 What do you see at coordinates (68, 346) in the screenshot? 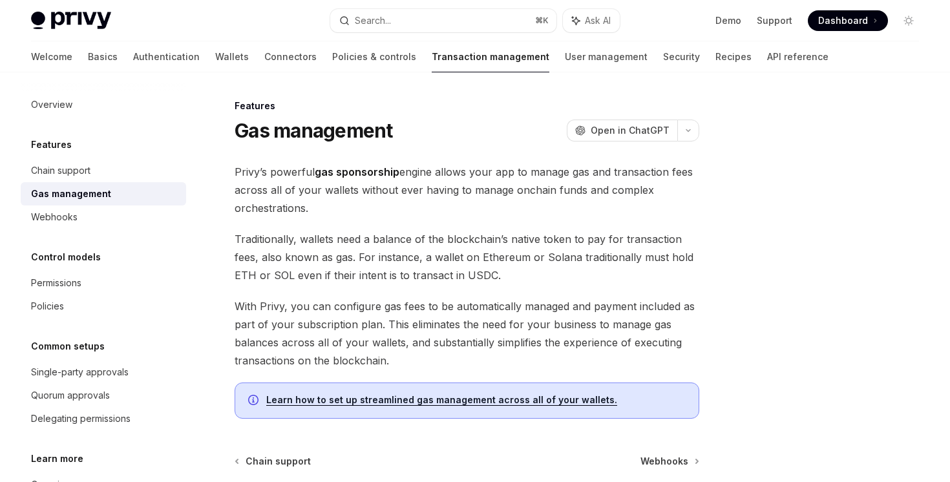
I see `h5: Common setups` at bounding box center [68, 346].